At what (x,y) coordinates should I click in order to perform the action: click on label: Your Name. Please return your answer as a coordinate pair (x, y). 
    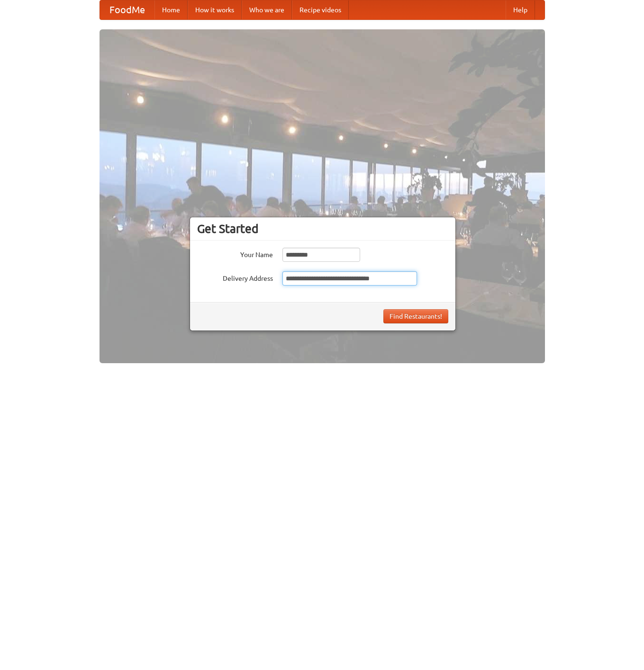
    Looking at the image, I should click on (235, 254).